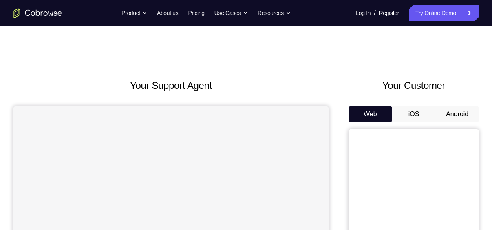 This screenshot has width=492, height=230. I want to click on button: Use Cases, so click(231, 13).